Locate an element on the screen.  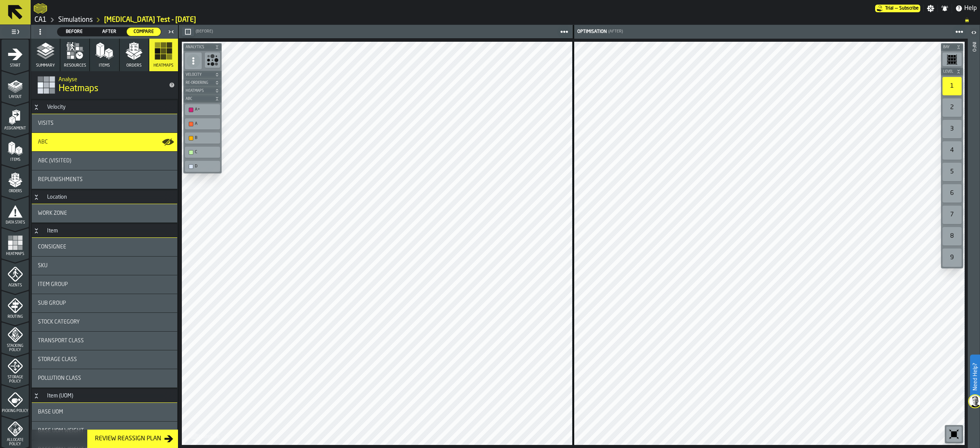
div: 1 is located at coordinates (952, 86).